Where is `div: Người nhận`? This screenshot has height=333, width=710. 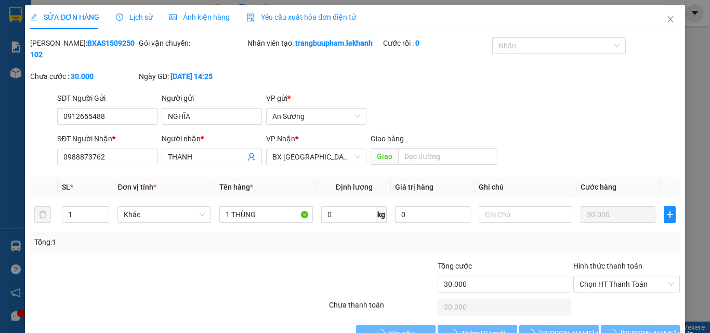 div: Người nhận is located at coordinates (212, 139).